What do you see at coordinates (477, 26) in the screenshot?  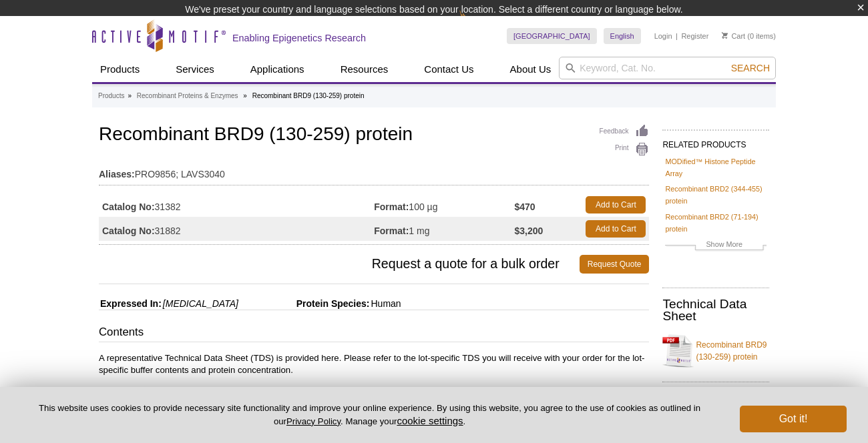 I see `img: Change Here` at bounding box center [477, 26].